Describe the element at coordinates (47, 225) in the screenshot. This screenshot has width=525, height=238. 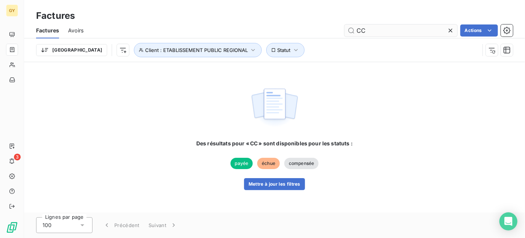
I see `span: 100` at that location.